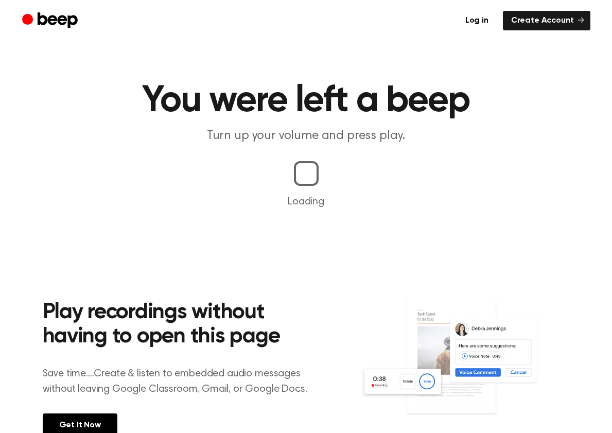 The height and width of the screenshot is (433, 612). I want to click on a: Log in, so click(477, 21).